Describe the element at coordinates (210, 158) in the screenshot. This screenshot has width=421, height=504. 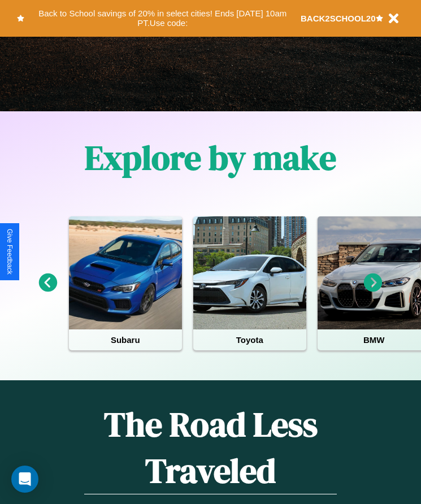
I see `h1: Explore by make` at that location.